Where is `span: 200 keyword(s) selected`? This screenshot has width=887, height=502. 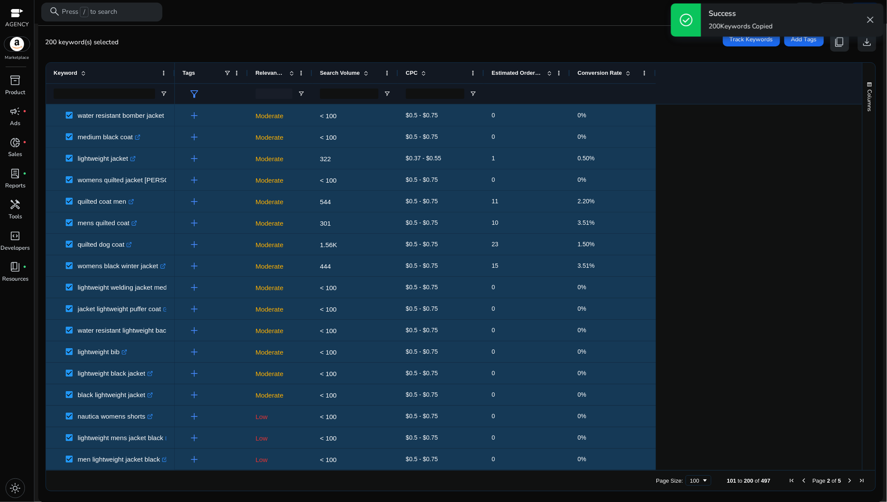
span: 200 keyword(s) selected is located at coordinates (82, 42).